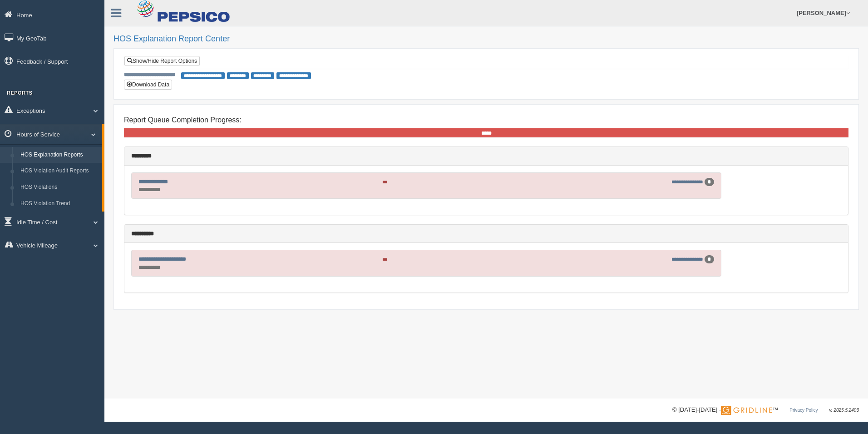  Describe the element at coordinates (486, 120) in the screenshot. I see `h4: Report Queue Completion Progress:` at that location.